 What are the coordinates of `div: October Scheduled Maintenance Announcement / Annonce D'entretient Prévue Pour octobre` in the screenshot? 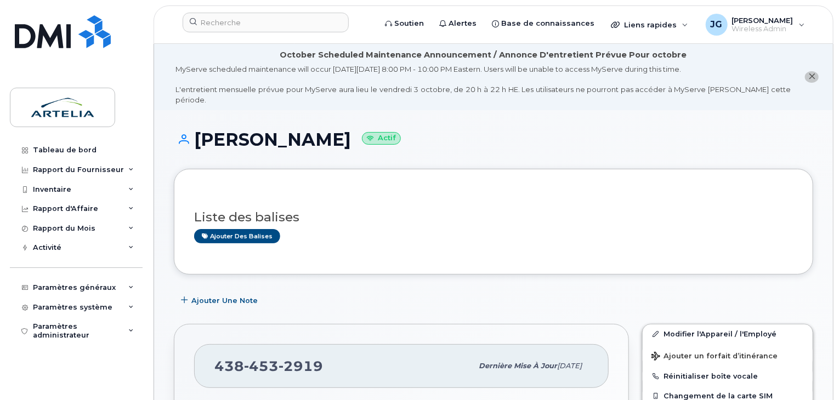 It's located at (483, 55).